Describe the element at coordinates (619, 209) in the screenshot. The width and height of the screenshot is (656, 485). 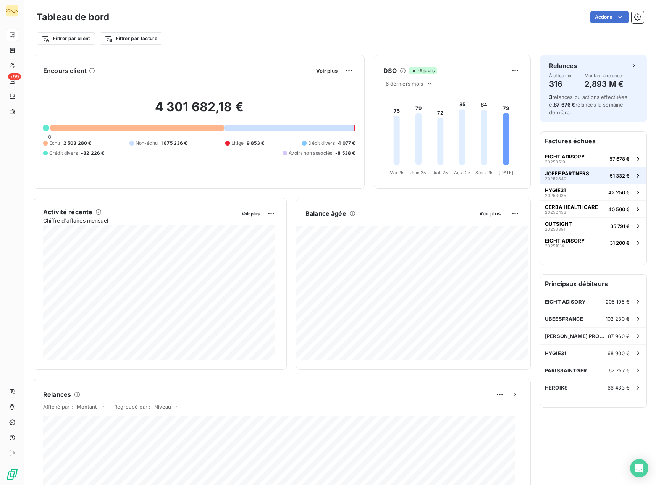
I see `span: 40 560 €` at that location.